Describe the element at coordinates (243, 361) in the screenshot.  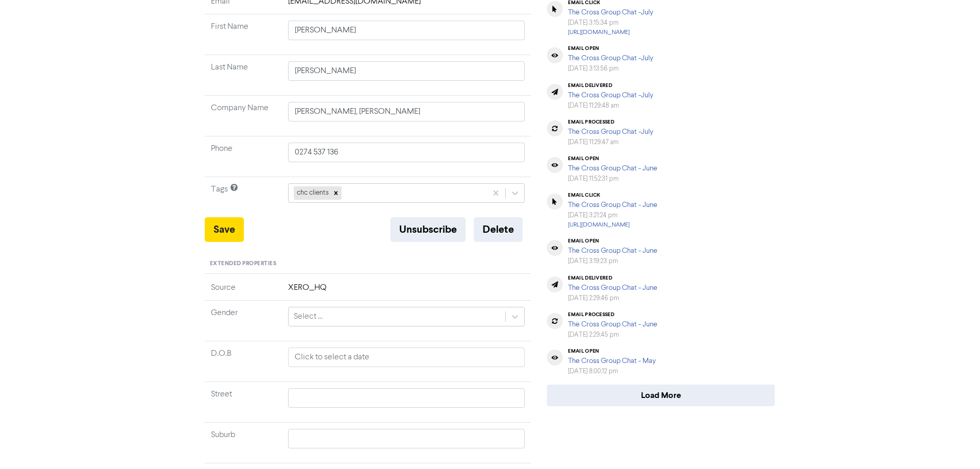
I see `td: D.O.B` at that location.